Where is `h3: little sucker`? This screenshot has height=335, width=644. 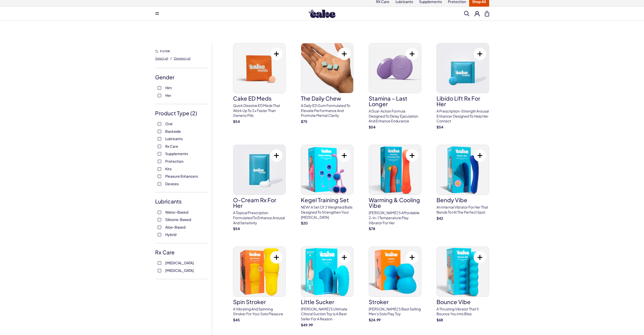 h3: little sucker is located at coordinates (327, 302).